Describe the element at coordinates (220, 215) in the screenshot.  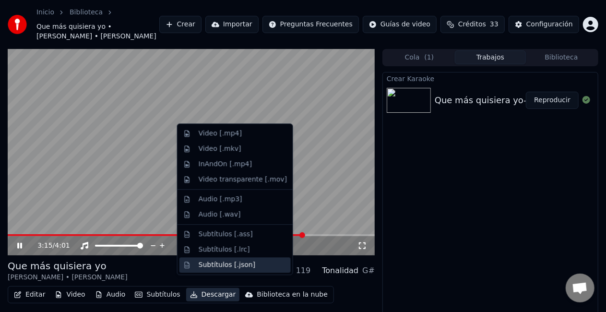
I see `div: Audio [.wav]` at that location.